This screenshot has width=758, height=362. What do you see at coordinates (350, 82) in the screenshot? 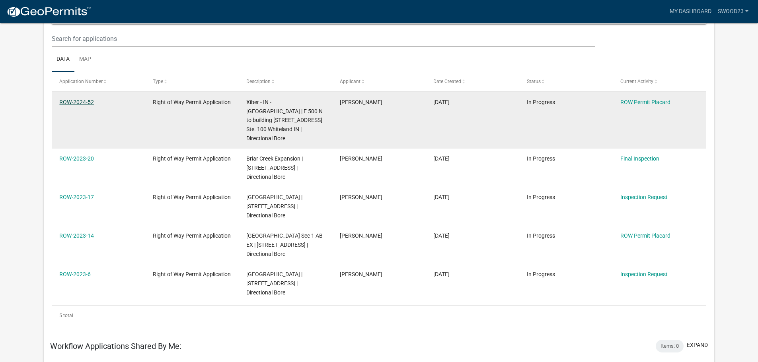
I see `span: Applicant` at bounding box center [350, 82].